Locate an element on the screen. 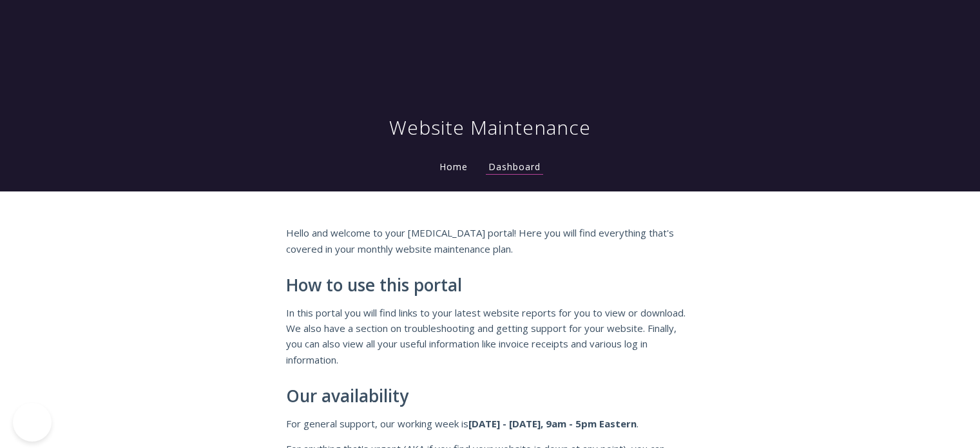  h2: How to use this portal is located at coordinates (490, 286).